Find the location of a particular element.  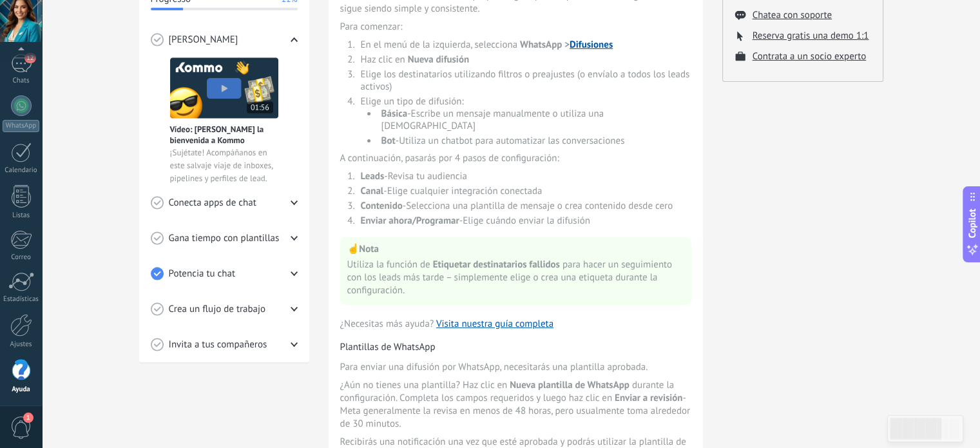

button: Contrata a un socio experto is located at coordinates (809, 56).